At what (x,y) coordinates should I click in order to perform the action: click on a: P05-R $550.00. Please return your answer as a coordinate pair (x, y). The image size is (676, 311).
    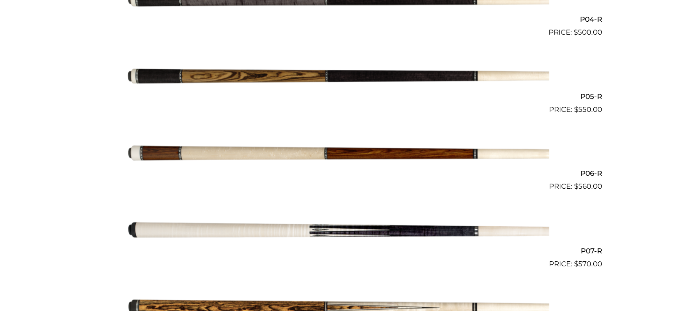
    Looking at the image, I should click on (338, 79).